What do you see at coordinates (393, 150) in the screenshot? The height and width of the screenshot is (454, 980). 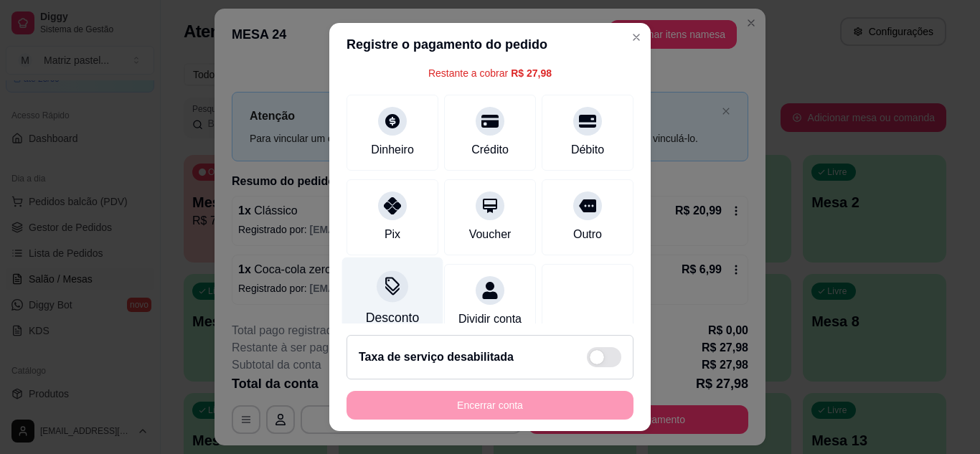 I see `div: Dinheiro` at bounding box center [393, 150].